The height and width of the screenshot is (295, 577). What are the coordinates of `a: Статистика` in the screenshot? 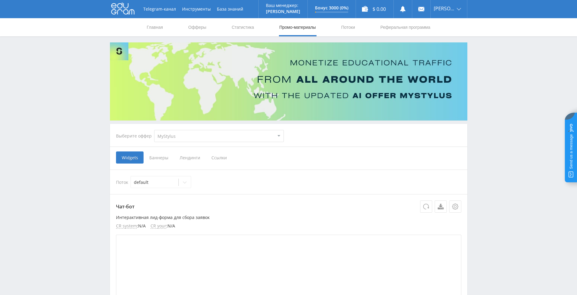 It's located at (243, 27).